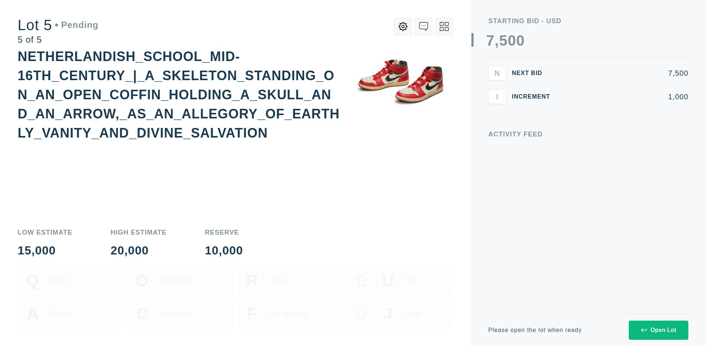  What do you see at coordinates (58, 25) in the screenshot?
I see `div: Lot 5` at bounding box center [58, 25].